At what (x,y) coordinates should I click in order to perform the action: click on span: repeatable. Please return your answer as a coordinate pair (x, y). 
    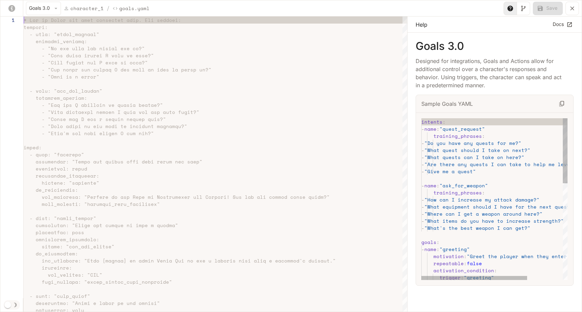
    Looking at the image, I should click on (449, 263).